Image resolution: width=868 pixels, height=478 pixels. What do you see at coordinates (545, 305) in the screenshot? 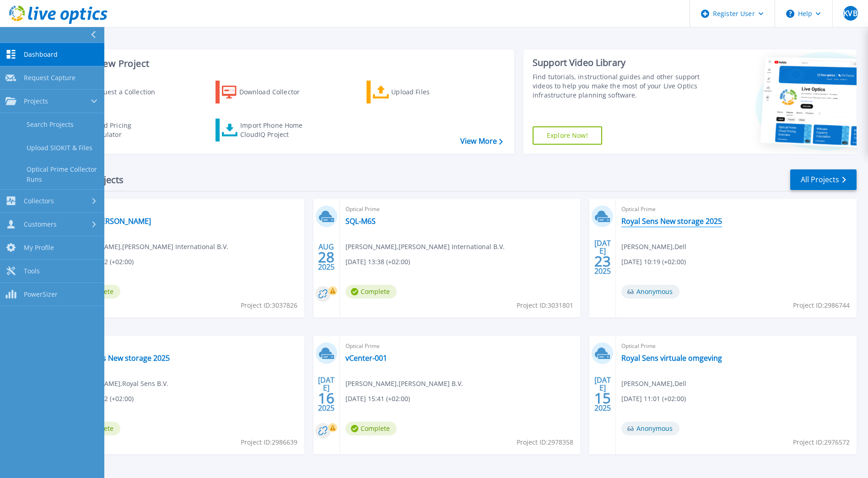
I see `span: Project ID: 3031801` at bounding box center [545, 305].